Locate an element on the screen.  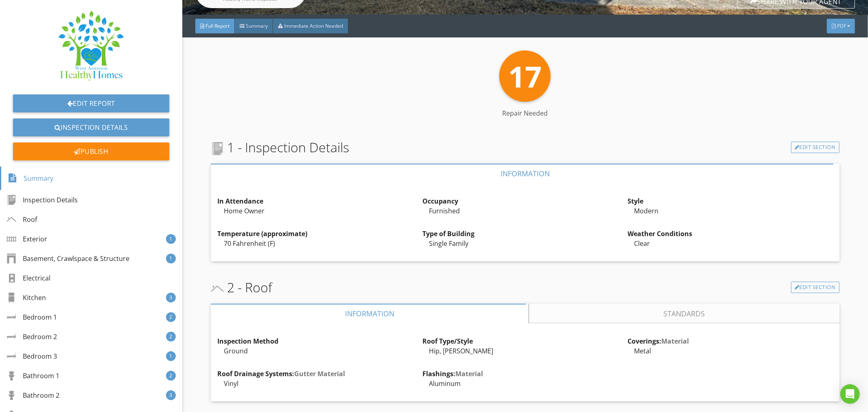
div: Electrical is located at coordinates (28, 278).